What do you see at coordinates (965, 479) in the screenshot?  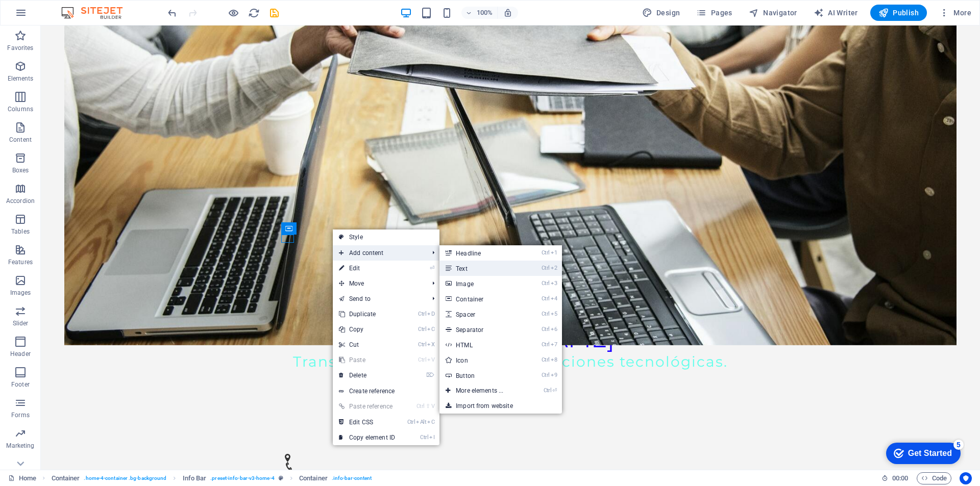 I see `button: Usercentrics` at bounding box center [965, 479].